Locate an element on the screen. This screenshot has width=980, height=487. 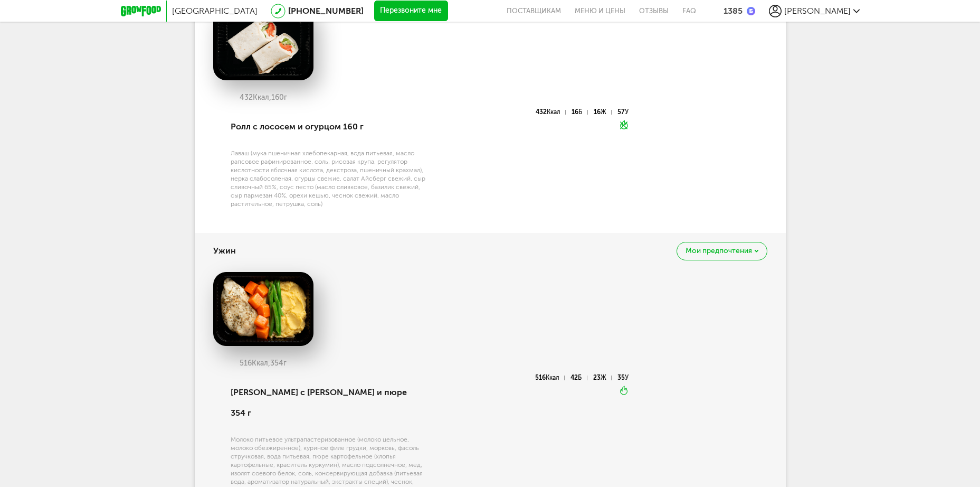
h4: Ужин is located at coordinates (224, 251).